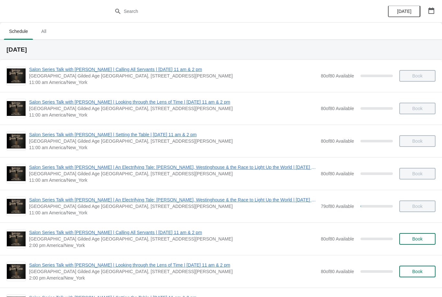 The height and width of the screenshot is (297, 442). Describe the element at coordinates (16, 141) in the screenshot. I see `img: Salon Series Talk with Louise Levy | Setting the Table | September 27 at 11 am & 2 pm | Ventfort ...` at that location.